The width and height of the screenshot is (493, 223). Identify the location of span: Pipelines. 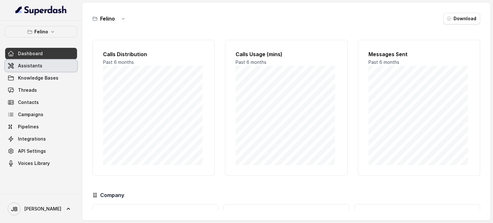
(28, 127).